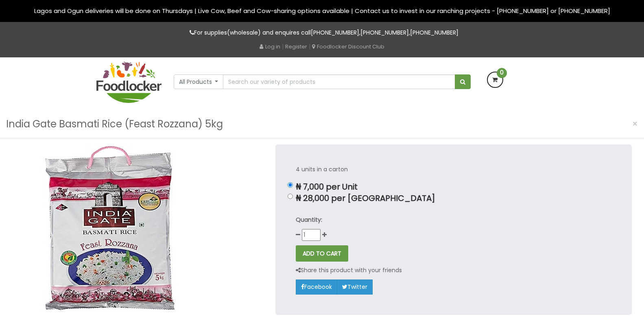 The width and height of the screenshot is (644, 321). I want to click on button: ADD TO CART, so click(322, 254).